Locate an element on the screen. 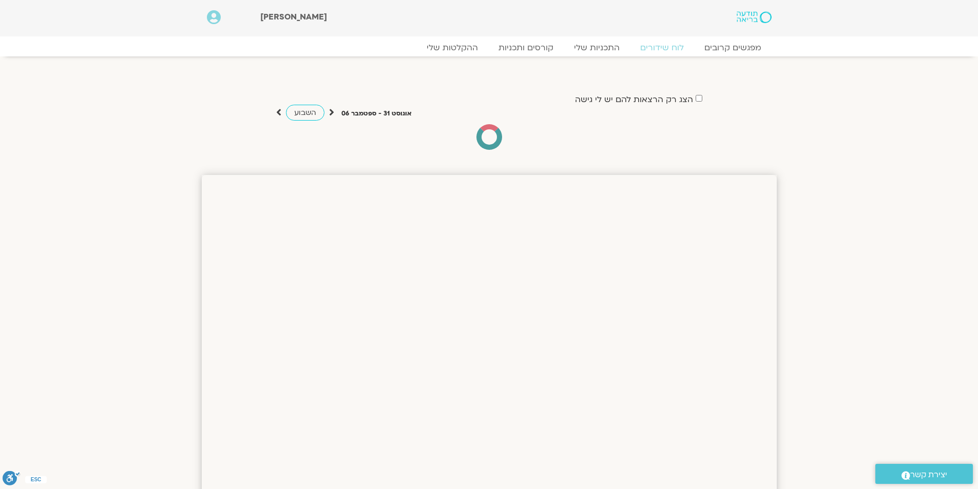 This screenshot has width=978, height=489. p: אוגוסט 31 - ספטמבר 06 is located at coordinates (376, 114).